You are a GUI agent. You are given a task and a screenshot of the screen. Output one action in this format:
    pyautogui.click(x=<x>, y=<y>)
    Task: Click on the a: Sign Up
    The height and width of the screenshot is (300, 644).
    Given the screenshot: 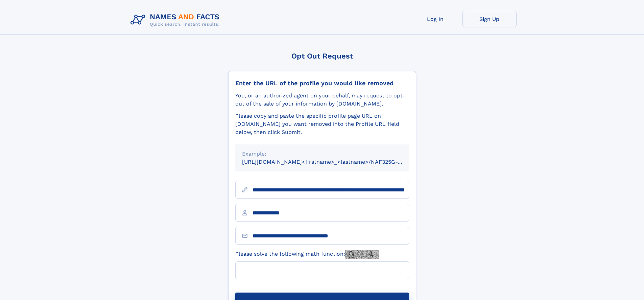 What is the action you would take?
    pyautogui.click(x=489, y=19)
    